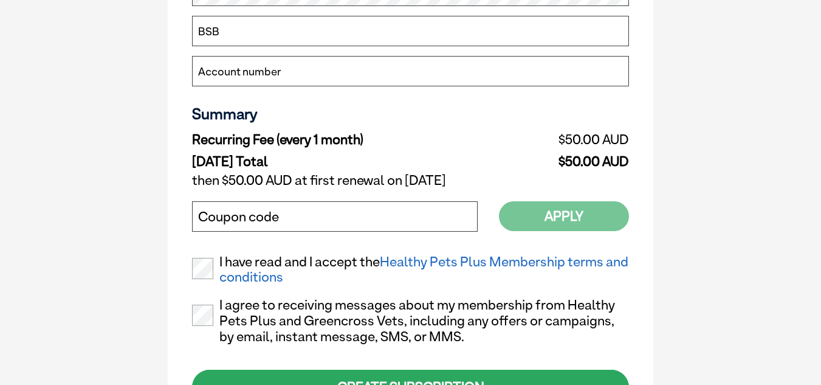 The image size is (821, 385). Describe the element at coordinates (238, 217) in the screenshot. I see `label: Coupon code` at that location.